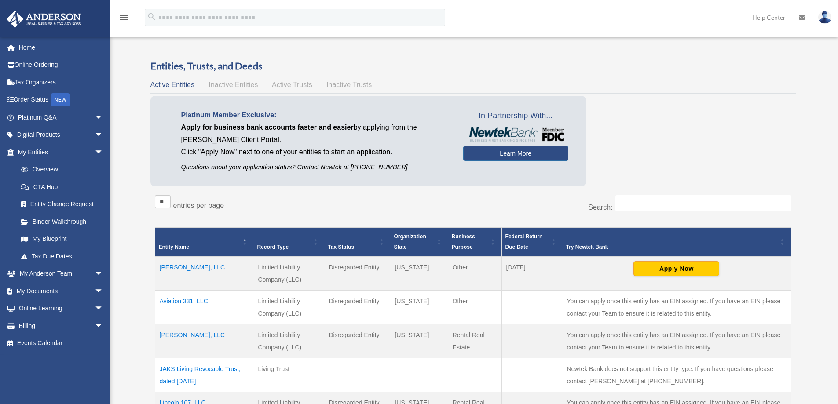 This screenshot has height=404, width=838. What do you see at coordinates (349, 84) in the screenshot?
I see `span: Inactive Trusts` at bounding box center [349, 84].